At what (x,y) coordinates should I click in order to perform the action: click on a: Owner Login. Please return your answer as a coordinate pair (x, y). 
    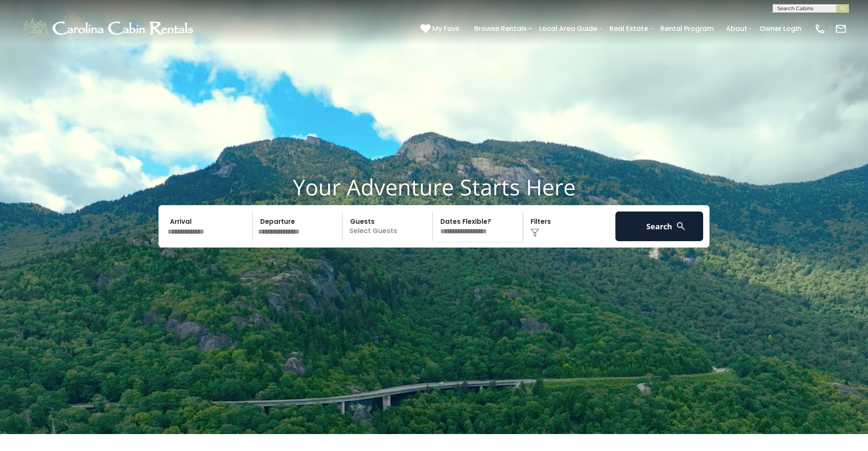
    Looking at the image, I should click on (780, 28).